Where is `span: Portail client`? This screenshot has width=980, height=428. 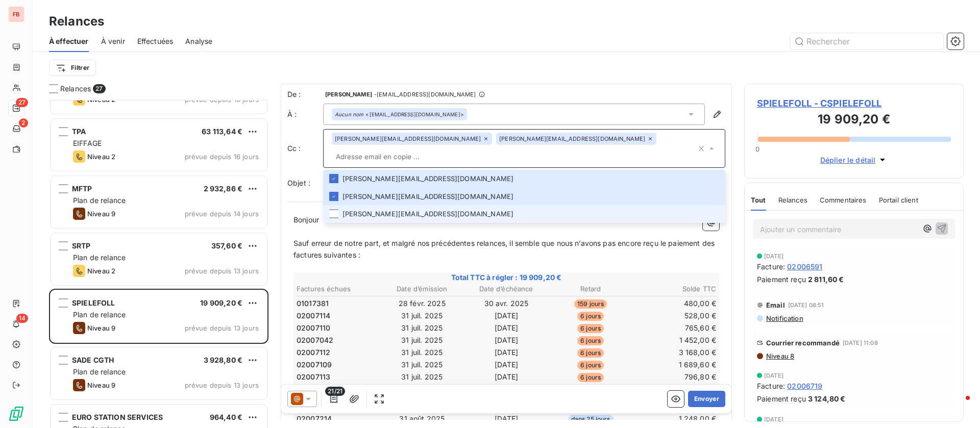 span: Portail client is located at coordinates (898, 200).